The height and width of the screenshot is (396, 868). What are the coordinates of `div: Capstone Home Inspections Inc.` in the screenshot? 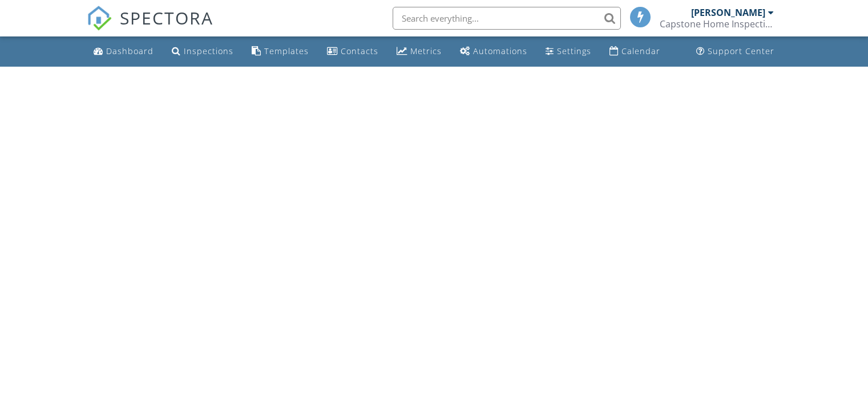 It's located at (716, 24).